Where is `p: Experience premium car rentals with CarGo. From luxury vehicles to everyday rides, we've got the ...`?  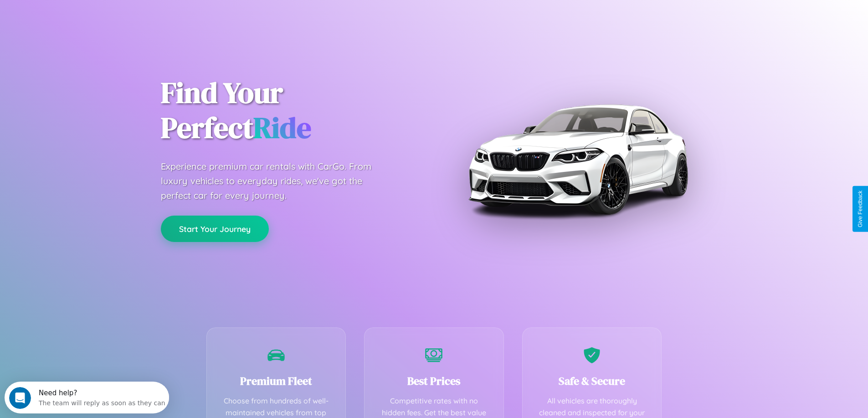 p: Experience premium car rentals with CarGo. From luxury vehicles to everyday rides, we've got the ... is located at coordinates (275, 181).